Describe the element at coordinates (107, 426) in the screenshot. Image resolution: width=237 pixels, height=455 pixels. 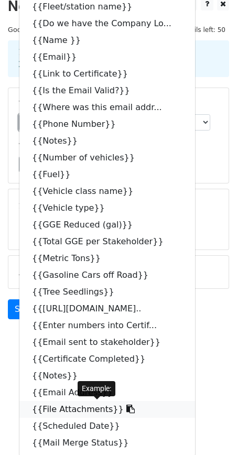
I see `a: {{Scheduled Date}}` at that location.